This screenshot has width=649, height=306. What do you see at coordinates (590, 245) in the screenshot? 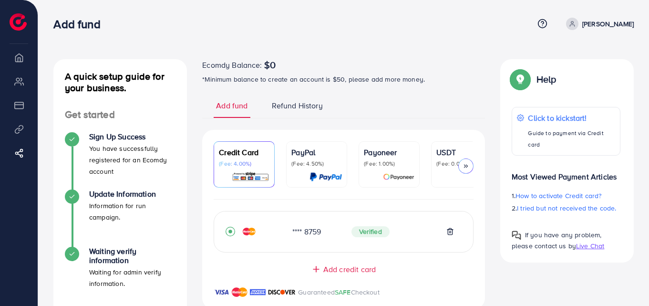
I see `span: Live Chat` at bounding box center [590, 245].